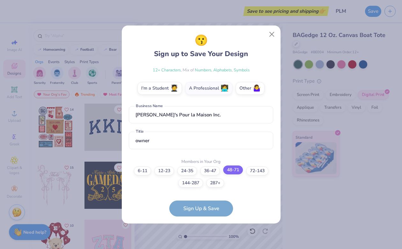 The height and width of the screenshot is (249, 402). I want to click on label: I'm a Student, so click(160, 88).